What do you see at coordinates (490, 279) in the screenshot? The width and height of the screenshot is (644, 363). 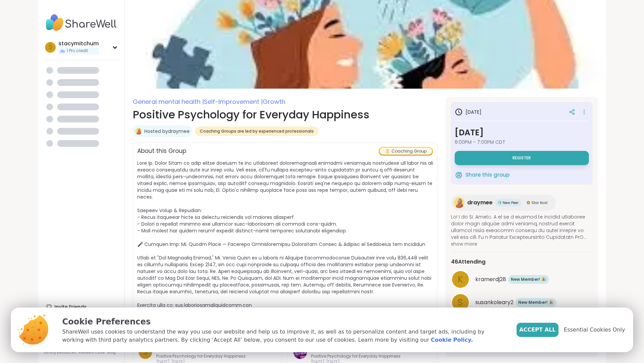 I see `span: kramerdj28` at bounding box center [490, 279].